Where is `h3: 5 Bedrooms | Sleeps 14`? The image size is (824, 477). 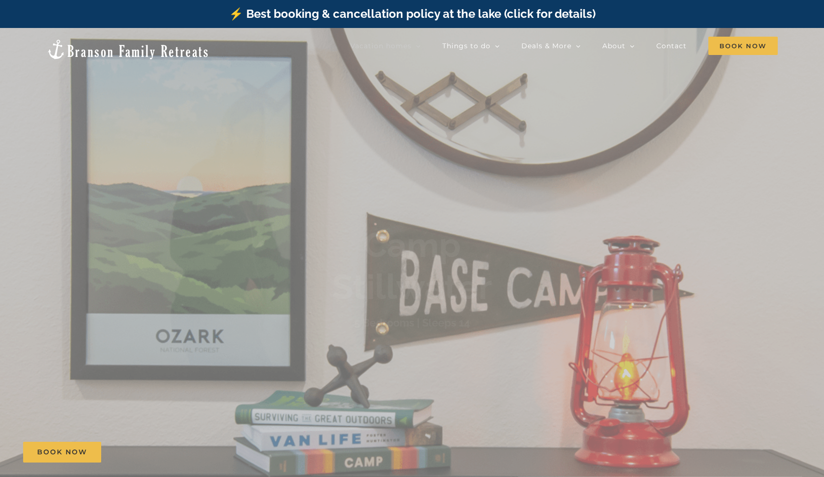 h3: 5 Bedrooms | Sleeps 14 is located at coordinates (412, 322).